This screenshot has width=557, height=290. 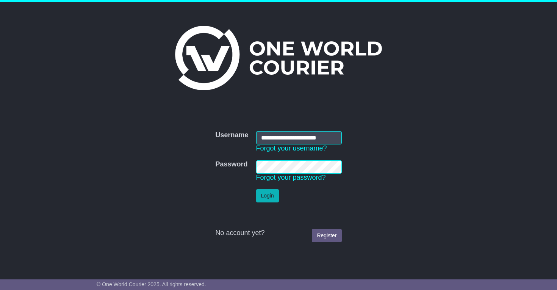 What do you see at coordinates (231, 165) in the screenshot?
I see `label: Password` at bounding box center [231, 165].